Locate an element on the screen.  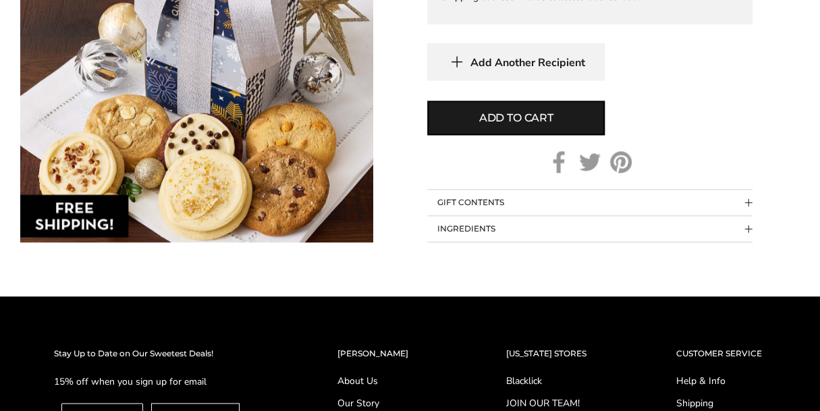
a: Facebook is located at coordinates (559, 162).